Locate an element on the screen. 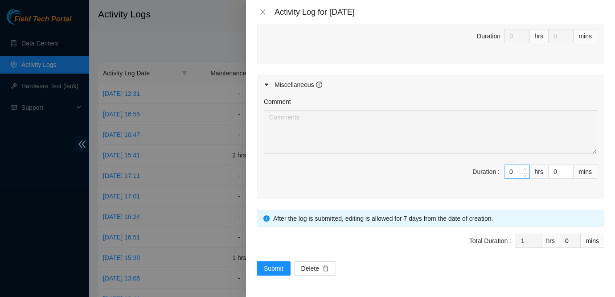  div: Duration is located at coordinates (488, 36).